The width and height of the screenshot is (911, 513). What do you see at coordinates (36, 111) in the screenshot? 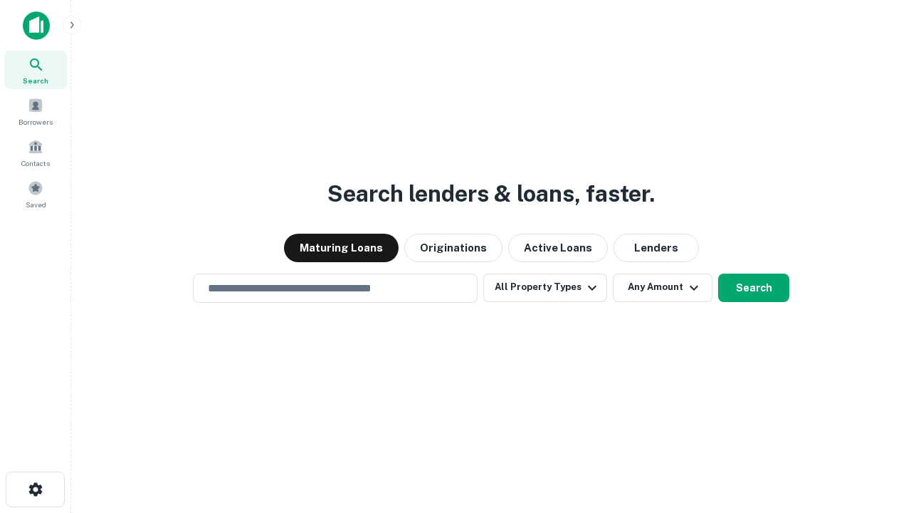
I see `div: Borrowers` at bounding box center [36, 111].